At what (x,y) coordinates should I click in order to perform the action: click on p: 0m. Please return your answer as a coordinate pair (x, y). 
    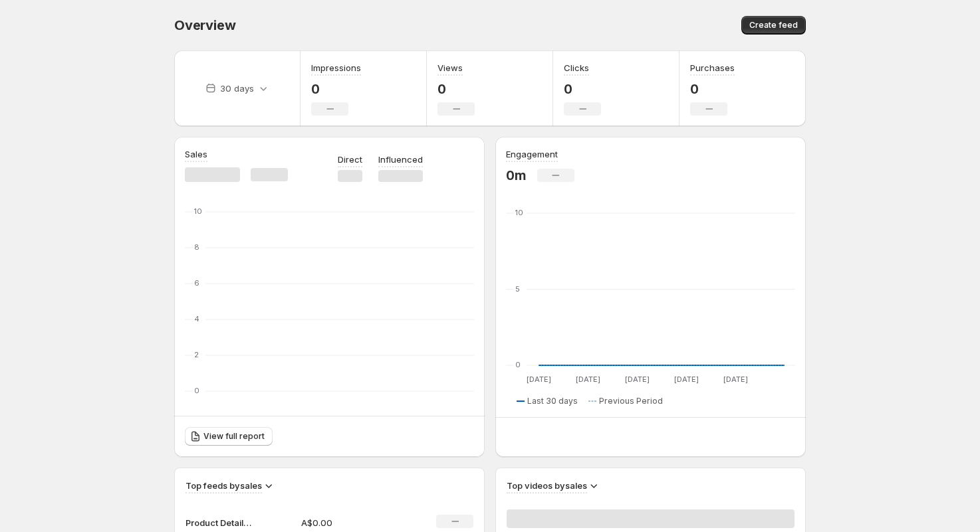
    Looking at the image, I should click on (516, 176).